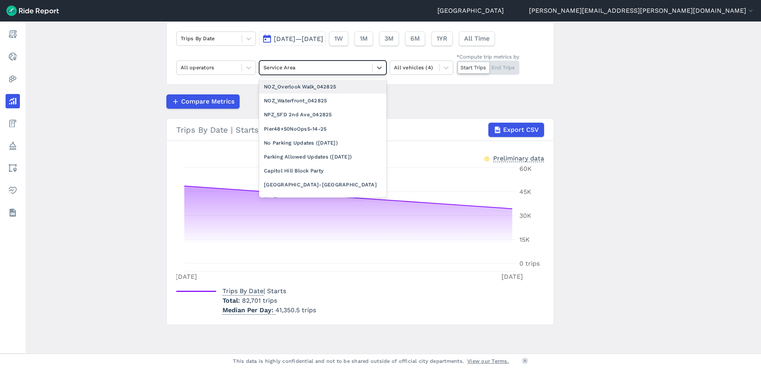  Describe the element at coordinates (360, 130) in the screenshot. I see `div: Trips By Date | Starts` at that location.